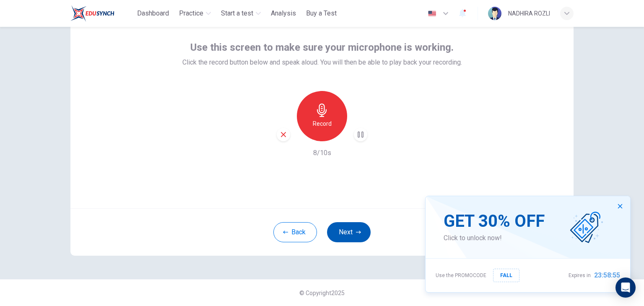 This screenshot has height=306, width=644. I want to click on button: Practice, so click(195, 14).